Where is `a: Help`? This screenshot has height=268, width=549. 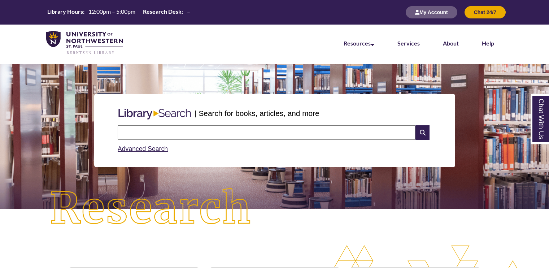
a: Help is located at coordinates (488, 43).